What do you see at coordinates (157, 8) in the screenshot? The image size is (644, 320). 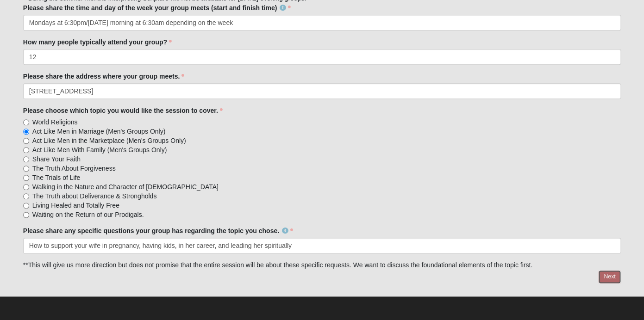 I see `label: Please share the time and day of the week your group meets (start and finish time)` at bounding box center [157, 8].